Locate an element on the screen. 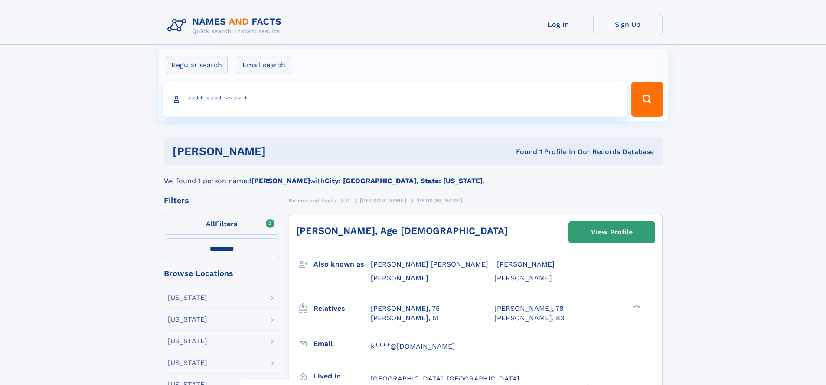 Image resolution: width=826 pixels, height=385 pixels. a: Sign Up is located at coordinates (628, 24).